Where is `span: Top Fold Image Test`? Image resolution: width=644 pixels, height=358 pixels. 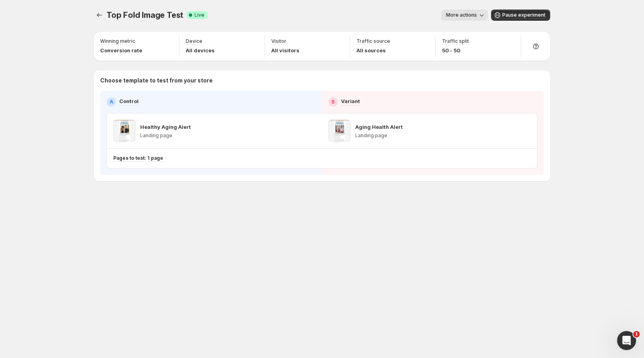 span: Top Fold Image Test is located at coordinates (145, 15).